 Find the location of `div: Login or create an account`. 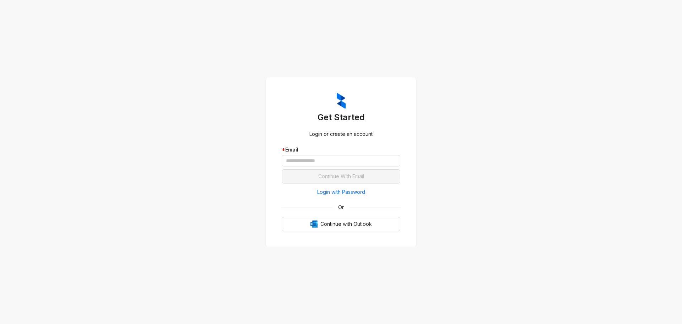

div: Login or create an account is located at coordinates (341, 134).